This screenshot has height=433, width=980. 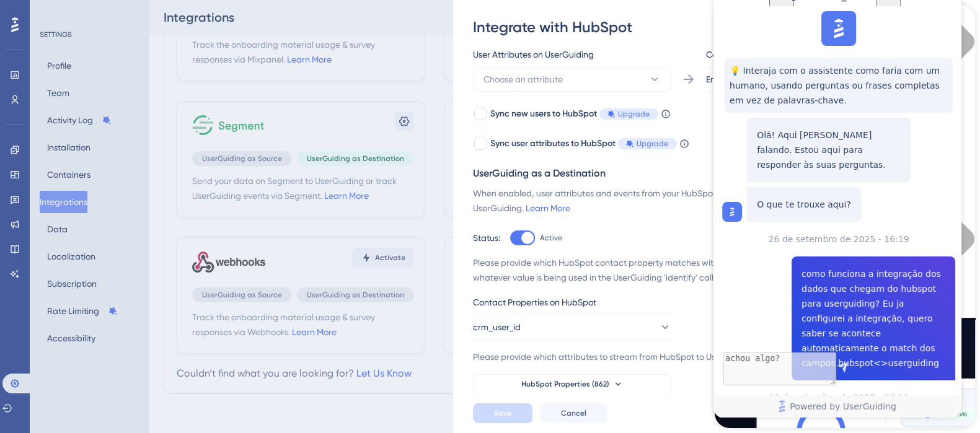 What do you see at coordinates (548, 208) in the screenshot?
I see `a: Learn More` at bounding box center [548, 208].